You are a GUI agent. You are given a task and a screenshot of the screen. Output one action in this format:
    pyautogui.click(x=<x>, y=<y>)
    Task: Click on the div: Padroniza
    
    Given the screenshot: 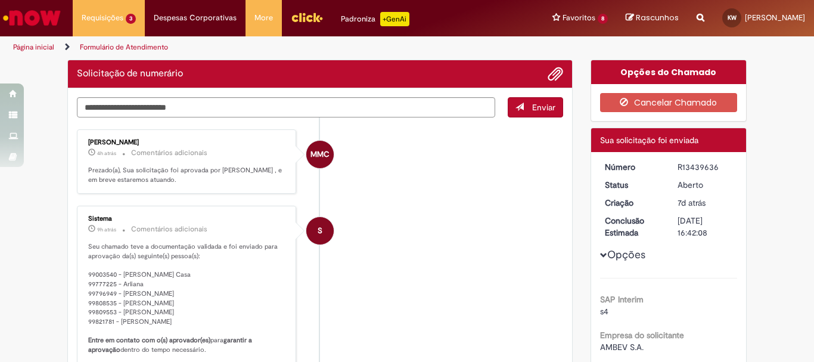 What is the action you would take?
    pyautogui.click(x=375, y=19)
    